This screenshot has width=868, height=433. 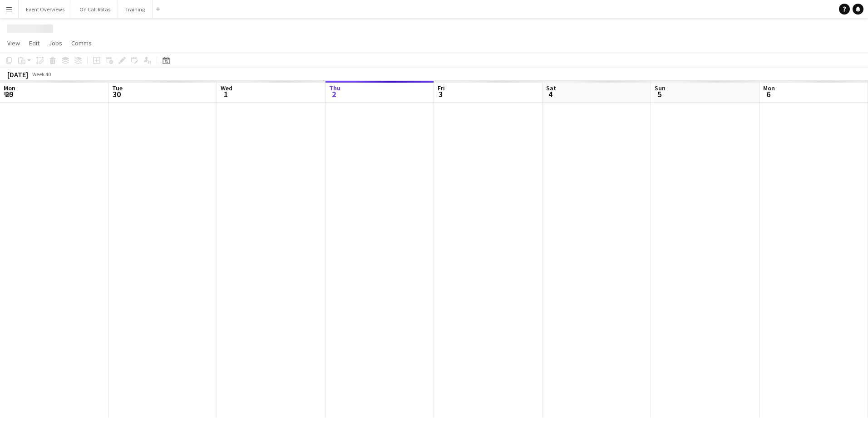 I want to click on a: View, so click(x=14, y=43).